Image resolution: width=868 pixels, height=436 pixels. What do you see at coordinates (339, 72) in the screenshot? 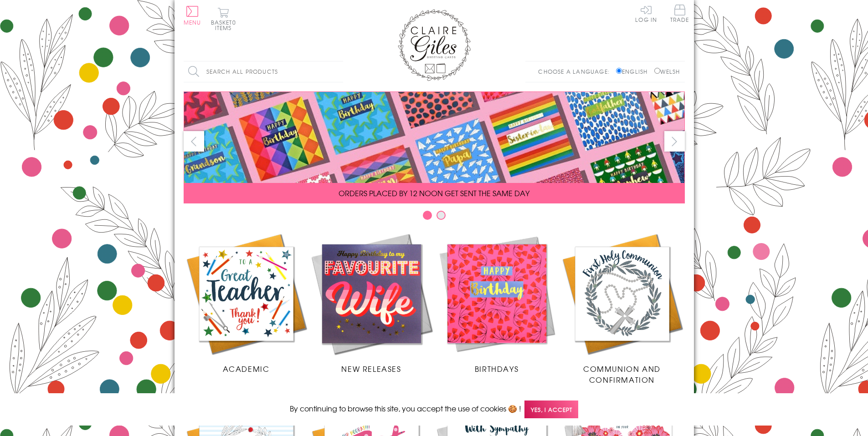
I see `input: Search` at bounding box center [339, 72].